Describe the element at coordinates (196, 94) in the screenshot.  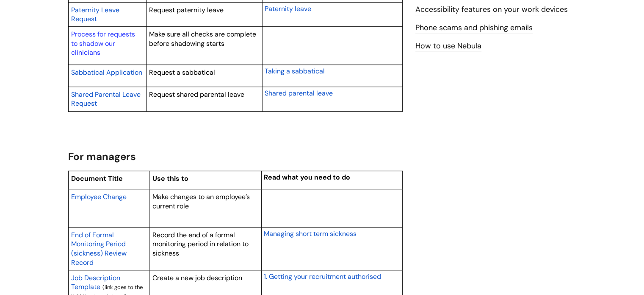
I see `span: Request shared parental leave` at that location.